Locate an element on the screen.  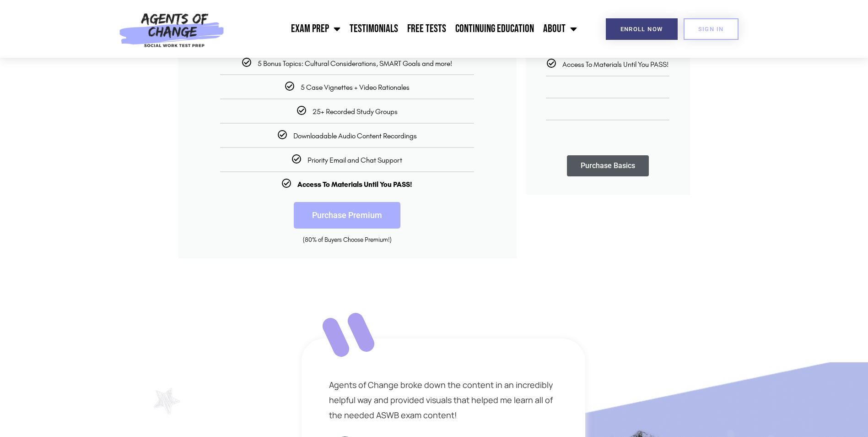
span: Access To Materials Until You PASS! is located at coordinates (616, 64).